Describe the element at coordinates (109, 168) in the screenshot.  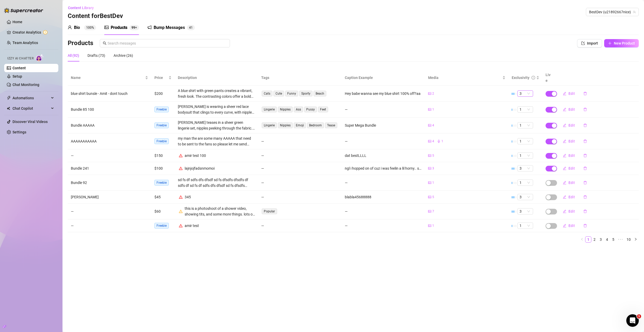
I see `td: Bundle 241` at that location.